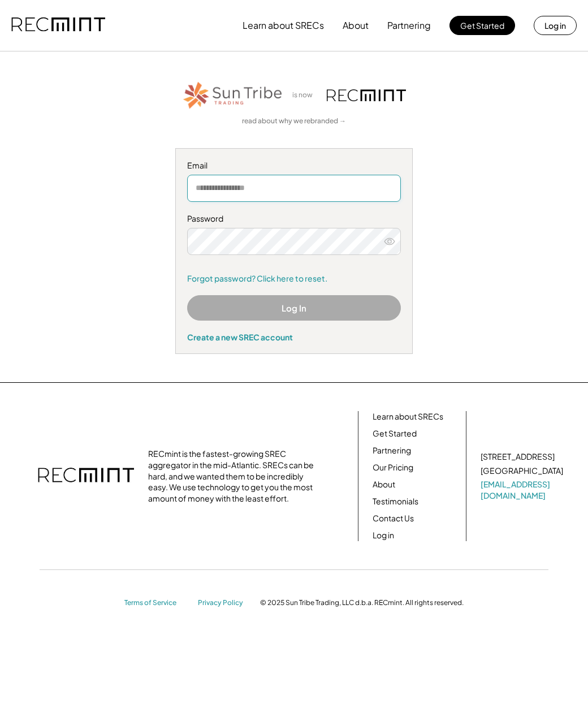 This screenshot has height=704, width=588. Describe the element at coordinates (294, 121) in the screenshot. I see `a: read about why we rebranded →` at that location.